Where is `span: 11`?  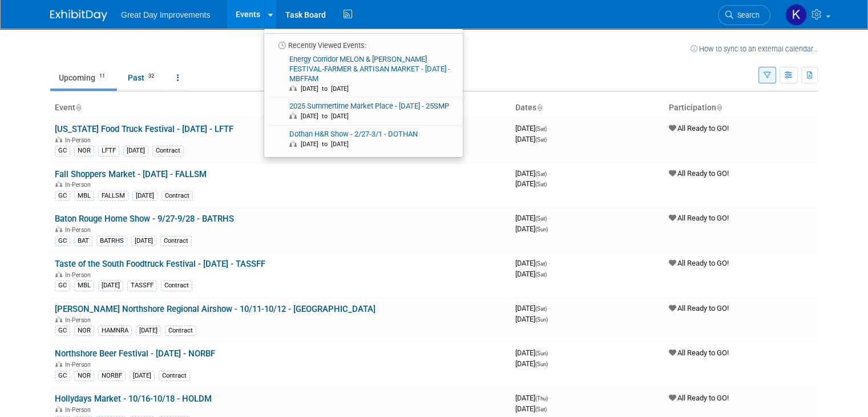 span: 11 is located at coordinates (102, 76).